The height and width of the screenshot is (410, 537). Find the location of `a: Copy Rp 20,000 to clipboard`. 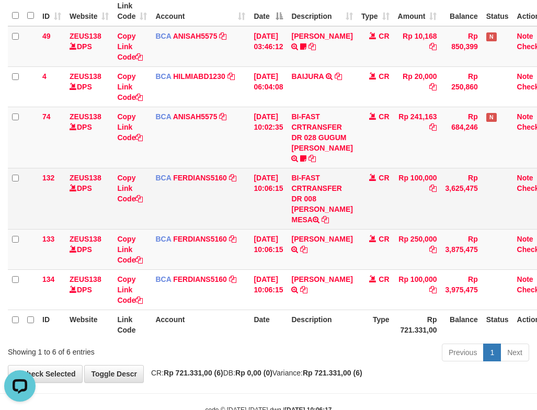

a: Copy Rp 20,000 to clipboard is located at coordinates (433, 87).